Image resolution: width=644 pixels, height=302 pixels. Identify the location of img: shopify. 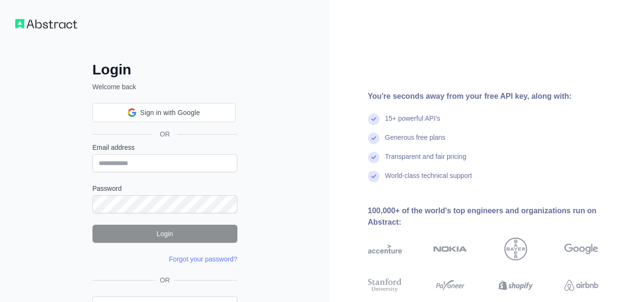
(515, 285).